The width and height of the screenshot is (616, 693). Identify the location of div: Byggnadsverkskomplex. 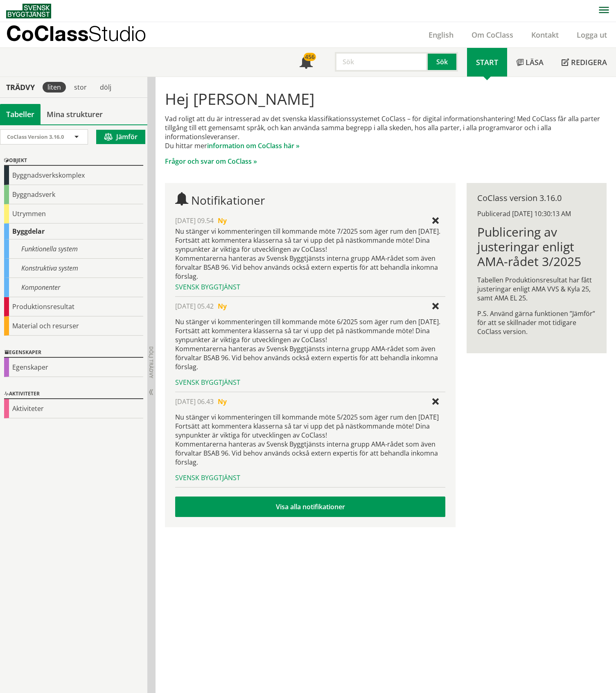
(74, 175).